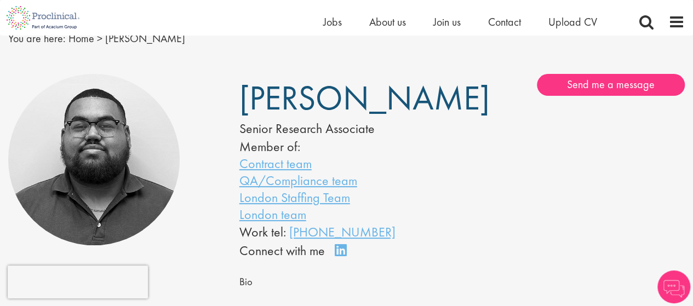 This screenshot has height=306, width=693. What do you see at coordinates (447, 22) in the screenshot?
I see `a: Join us` at bounding box center [447, 22].